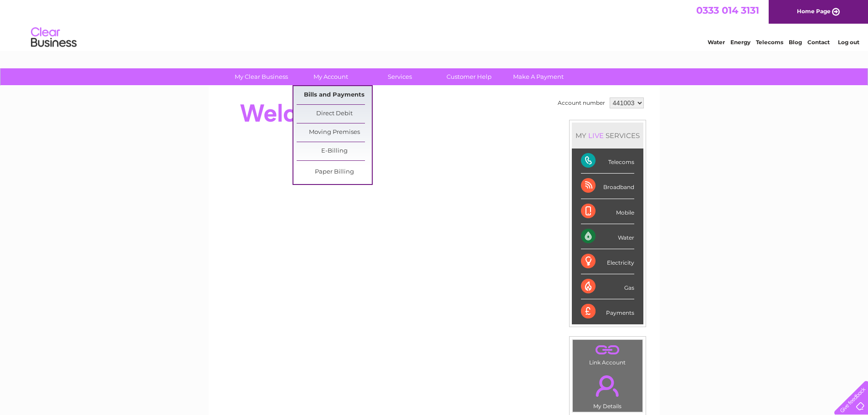 This screenshot has height=415, width=868. What do you see at coordinates (740, 42) in the screenshot?
I see `a: Energy` at bounding box center [740, 42].